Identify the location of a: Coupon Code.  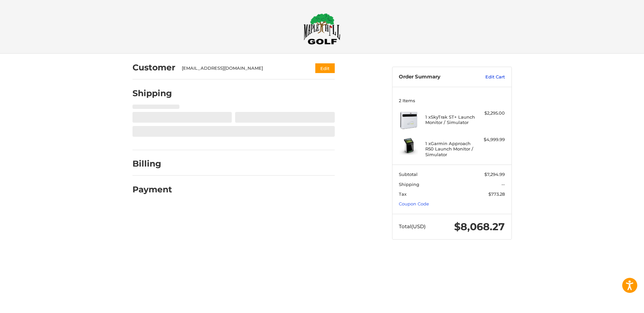
(414, 204).